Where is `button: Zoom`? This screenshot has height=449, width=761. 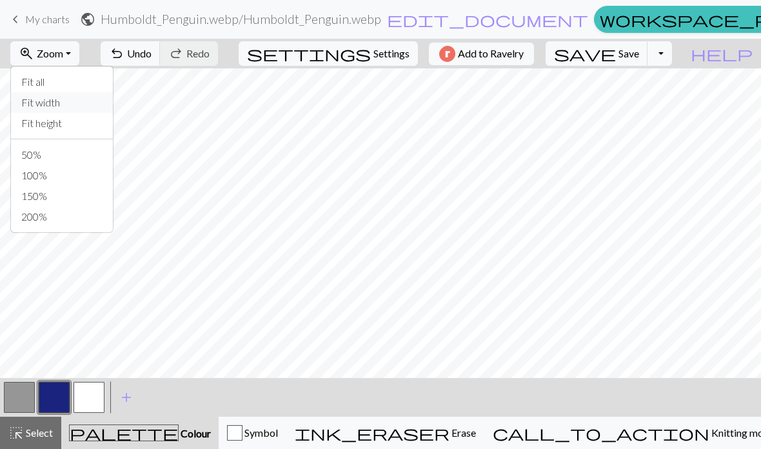 button: Zoom is located at coordinates (45, 54).